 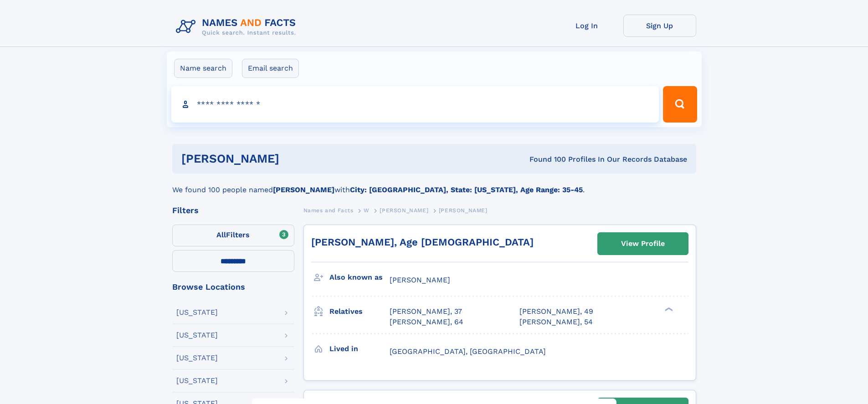 I want to click on a: View Profile, so click(x=643, y=244).